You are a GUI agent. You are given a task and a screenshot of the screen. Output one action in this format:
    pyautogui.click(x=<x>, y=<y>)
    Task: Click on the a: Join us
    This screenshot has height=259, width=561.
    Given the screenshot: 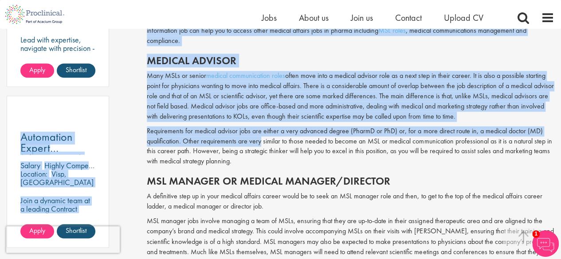 What is the action you would take?
    pyautogui.click(x=362, y=18)
    